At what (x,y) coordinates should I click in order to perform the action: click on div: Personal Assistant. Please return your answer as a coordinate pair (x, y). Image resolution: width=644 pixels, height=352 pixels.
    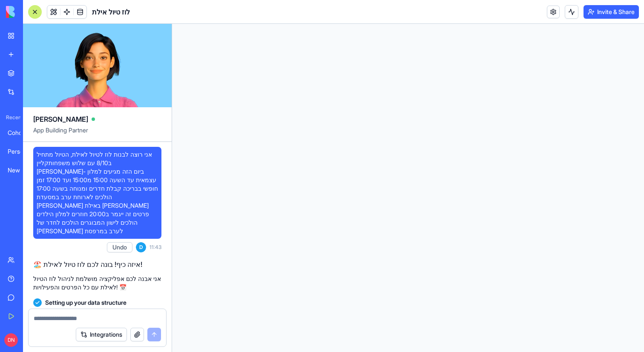
    Looking at the image, I should click on (19, 152).